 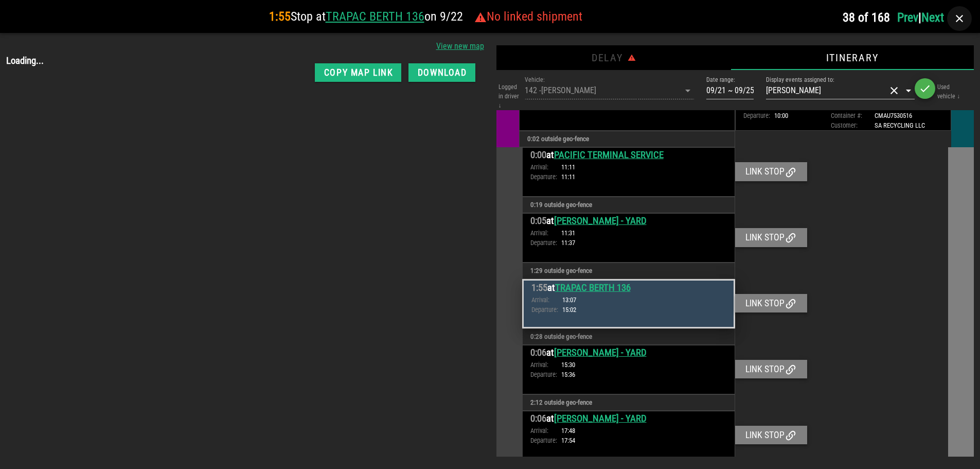 What do you see at coordinates (907, 17) in the screenshot?
I see `a: Prev` at bounding box center [907, 17].